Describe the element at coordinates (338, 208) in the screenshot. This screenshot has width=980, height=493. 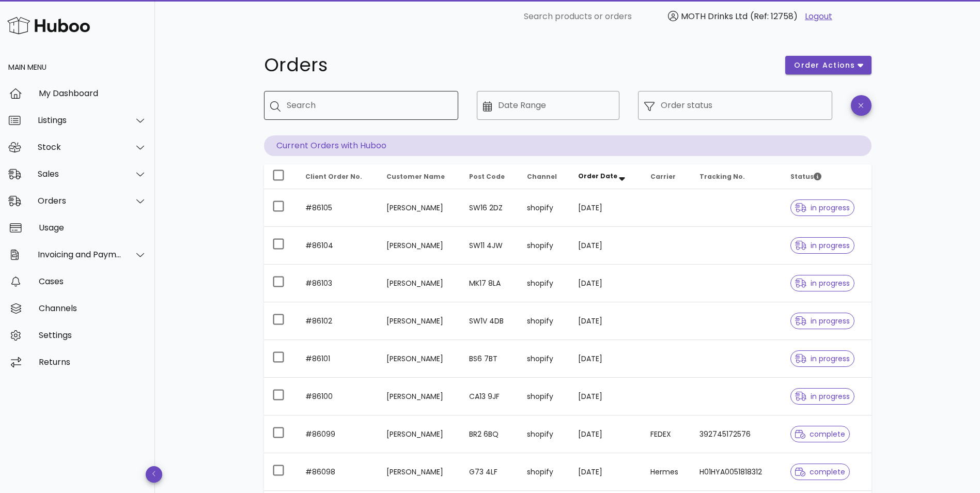
I see `td: #86105` at that location.